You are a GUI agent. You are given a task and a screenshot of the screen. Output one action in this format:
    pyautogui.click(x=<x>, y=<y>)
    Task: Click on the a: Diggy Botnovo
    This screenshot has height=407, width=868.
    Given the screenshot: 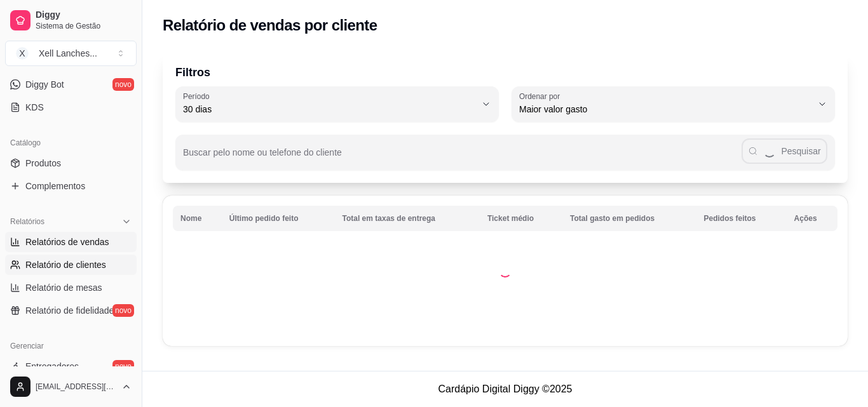 What is the action you would take?
    pyautogui.click(x=71, y=85)
    